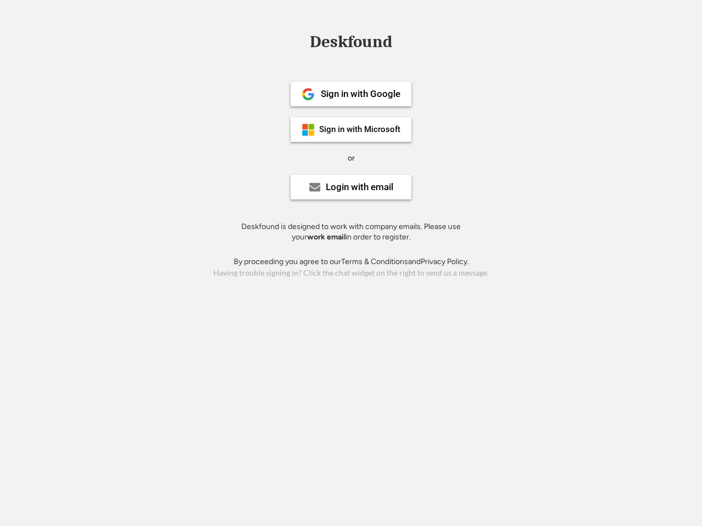  I want to click on div: Login with email, so click(359, 187).